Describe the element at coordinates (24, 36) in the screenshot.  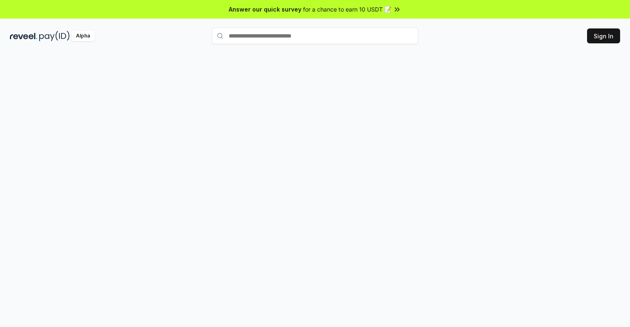
I see `img: reveel_dark` at that location.